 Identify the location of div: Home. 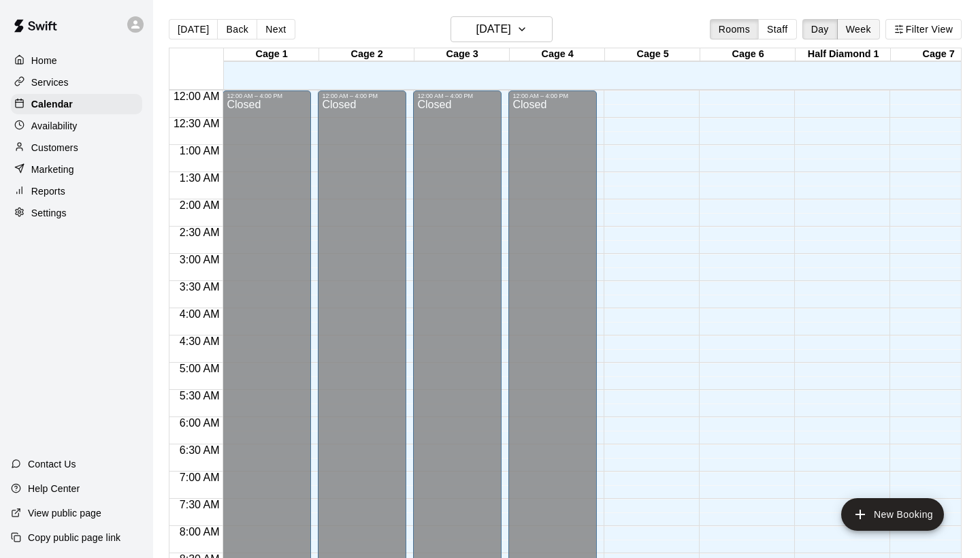
(76, 61).